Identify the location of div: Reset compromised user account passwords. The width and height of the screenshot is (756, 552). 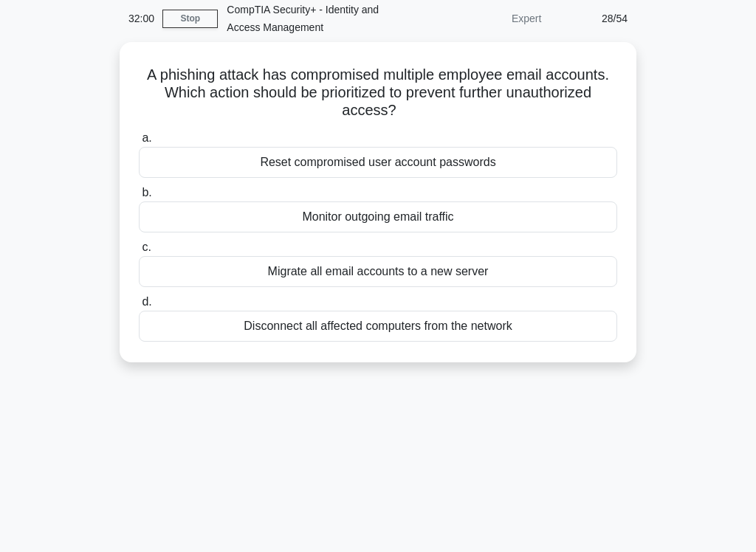
(378, 163).